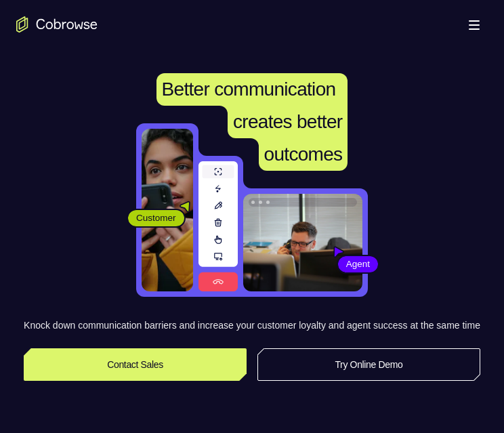  Describe the element at coordinates (57, 24) in the screenshot. I see `a: Go to the home page` at that location.